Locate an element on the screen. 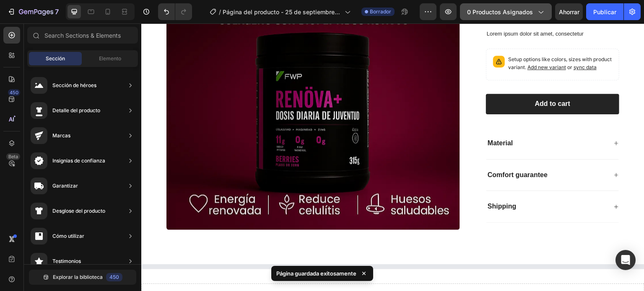 The height and width of the screenshot is (291, 644). font: Borrador is located at coordinates (380, 11).